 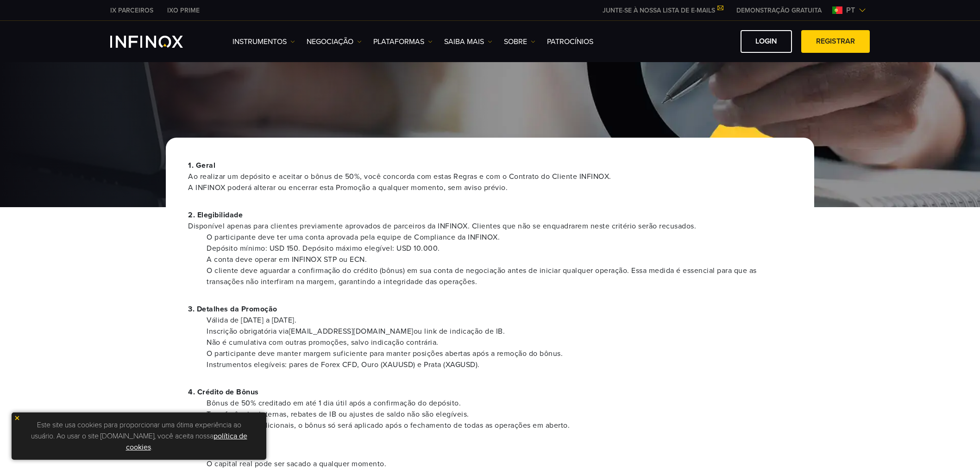 I want to click on a: Login, so click(x=766, y=41).